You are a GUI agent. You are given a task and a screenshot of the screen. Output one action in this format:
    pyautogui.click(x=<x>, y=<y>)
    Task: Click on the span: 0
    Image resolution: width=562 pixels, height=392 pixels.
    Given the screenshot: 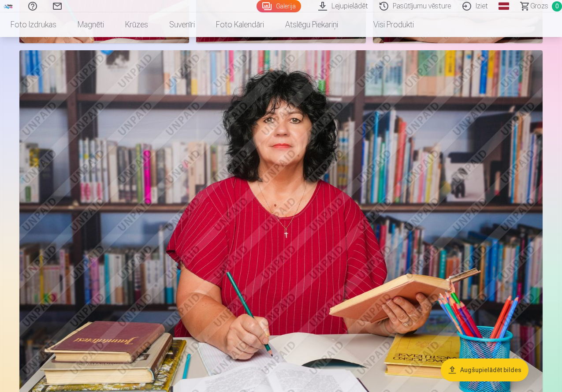 What is the action you would take?
    pyautogui.click(x=557, y=6)
    